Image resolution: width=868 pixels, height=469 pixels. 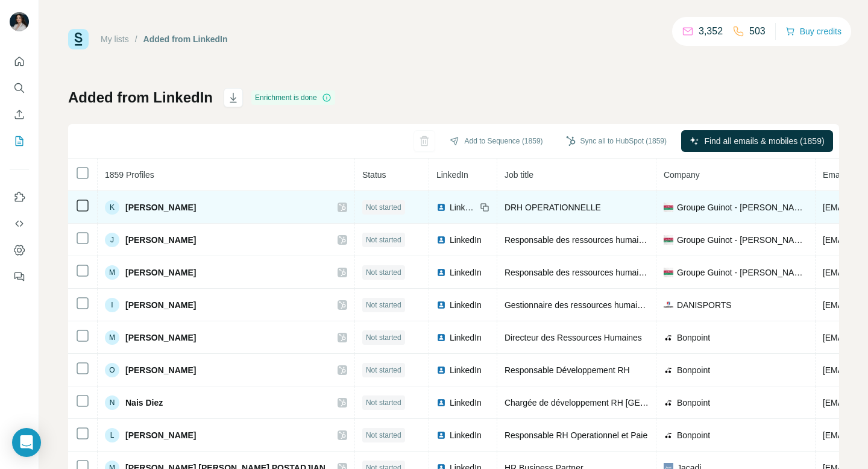 I want to click on div: K, so click(x=112, y=207).